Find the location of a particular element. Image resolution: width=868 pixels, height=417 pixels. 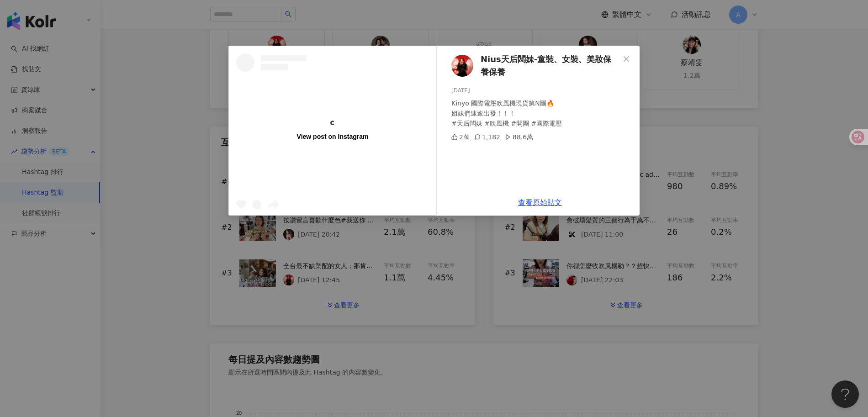

div: 88.6萬 is located at coordinates (518, 137).